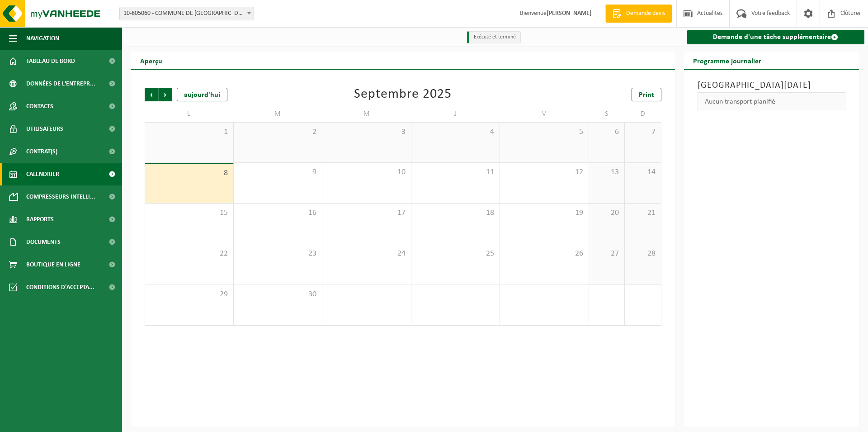 The width and height of the screenshot is (868, 432). Describe the element at coordinates (61, 84) in the screenshot. I see `span: Données de l'entrepr...` at that location.